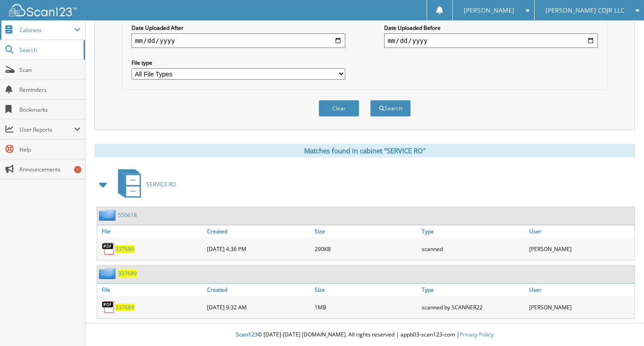  What do you see at coordinates (477, 334) in the screenshot?
I see `a: Privacy Policy` at bounding box center [477, 334].